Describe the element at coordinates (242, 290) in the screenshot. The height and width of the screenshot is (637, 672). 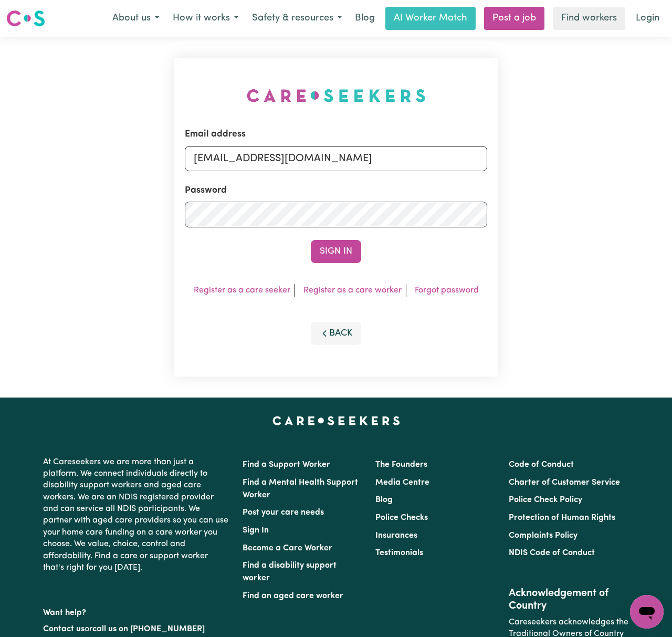
I see `a: Register as a care seeker` at that location.